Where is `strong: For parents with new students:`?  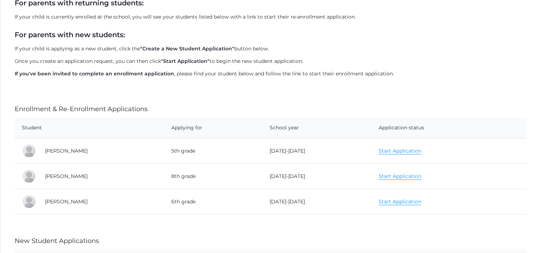 strong: For parents with new students: is located at coordinates (70, 35).